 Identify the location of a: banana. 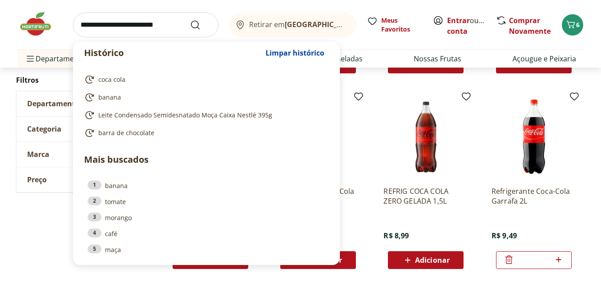
(205, 98).